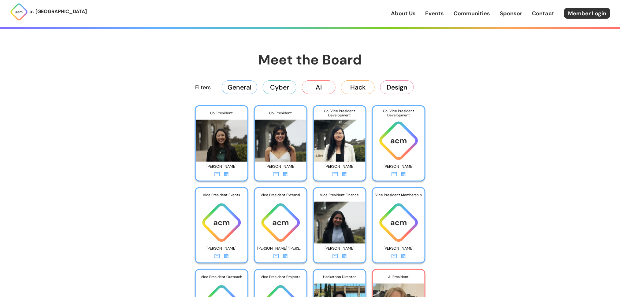 This screenshot has width=620, height=297. I want to click on button: Design, so click(397, 87).